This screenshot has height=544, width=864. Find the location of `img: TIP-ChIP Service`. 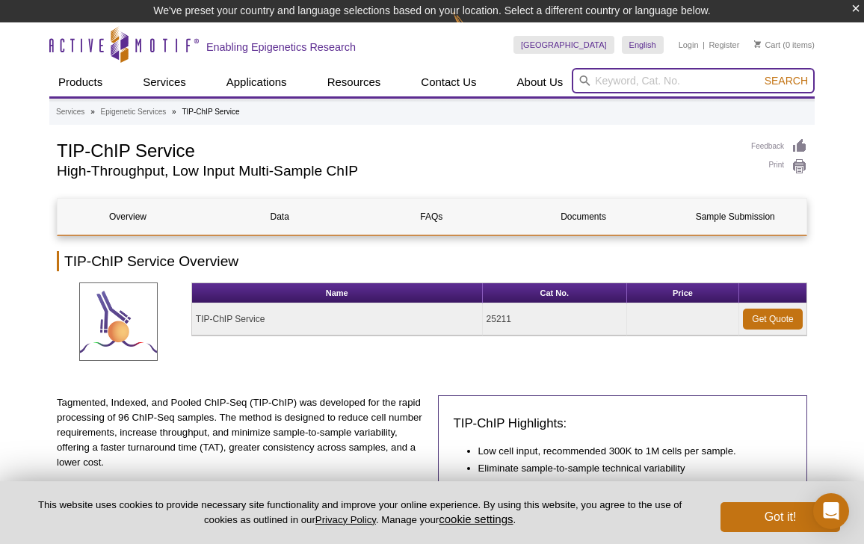

img: TIP-ChIP Service is located at coordinates (118, 322).